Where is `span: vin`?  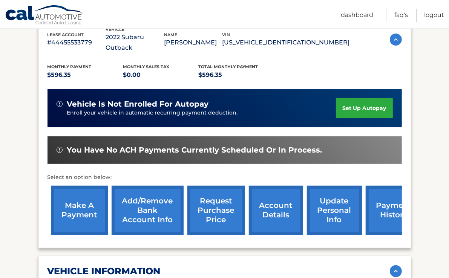 span: vin is located at coordinates (226, 35).